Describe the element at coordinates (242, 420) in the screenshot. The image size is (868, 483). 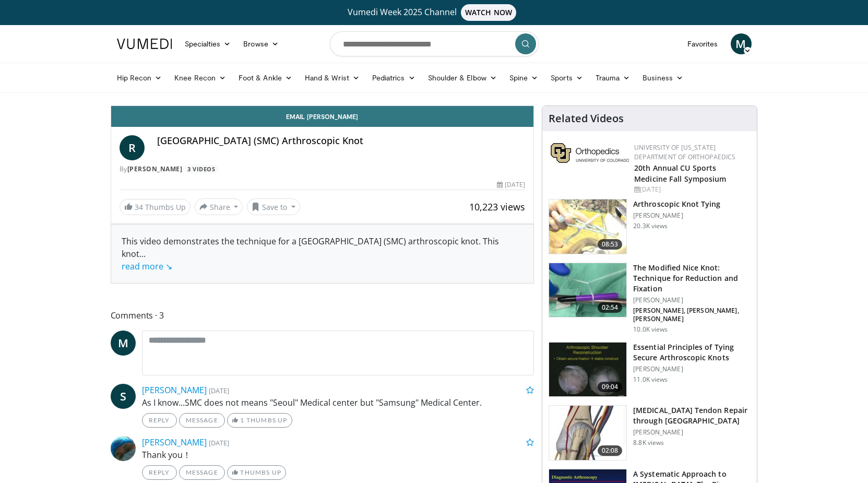
I see `span: 1` at that location.